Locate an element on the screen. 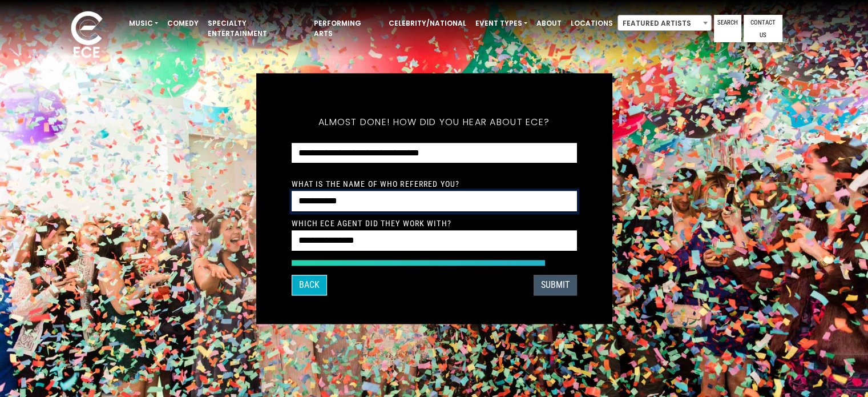 This screenshot has width=868, height=397. label: Which ECE Agent Did They Work With? is located at coordinates (371, 224).